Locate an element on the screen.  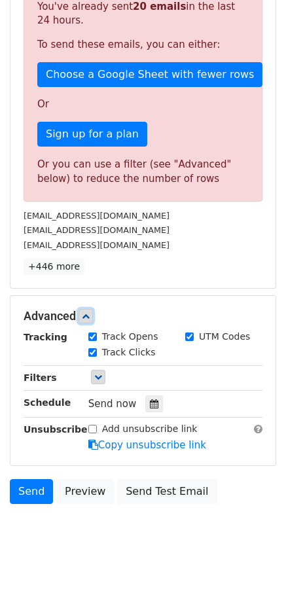
strong: Unsubscribe is located at coordinates (56, 429).